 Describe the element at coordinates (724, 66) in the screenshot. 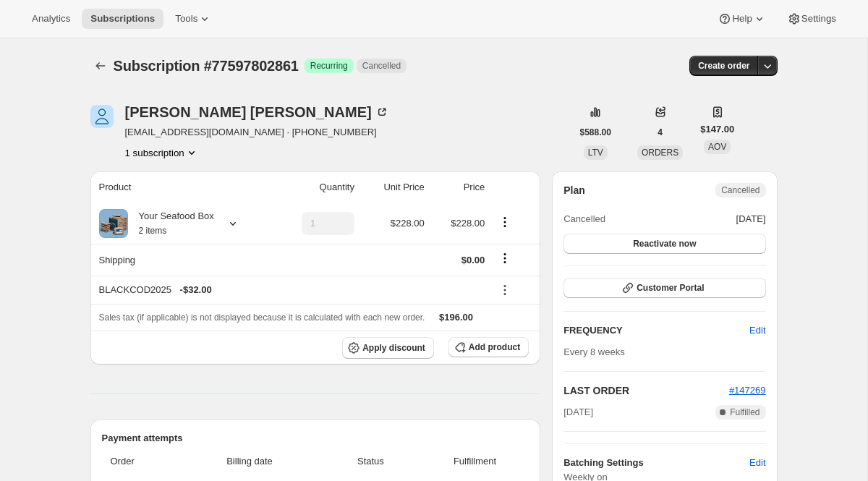

I see `button: Create order` at that location.